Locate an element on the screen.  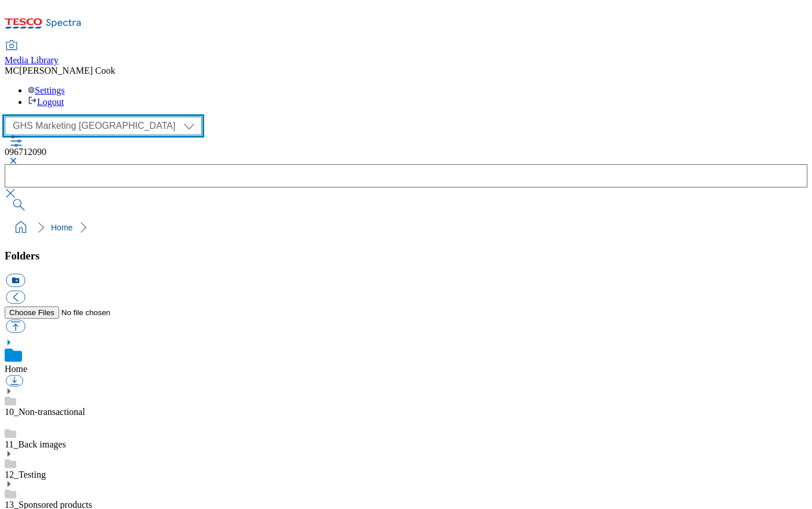
a: Logout is located at coordinates (46, 102).